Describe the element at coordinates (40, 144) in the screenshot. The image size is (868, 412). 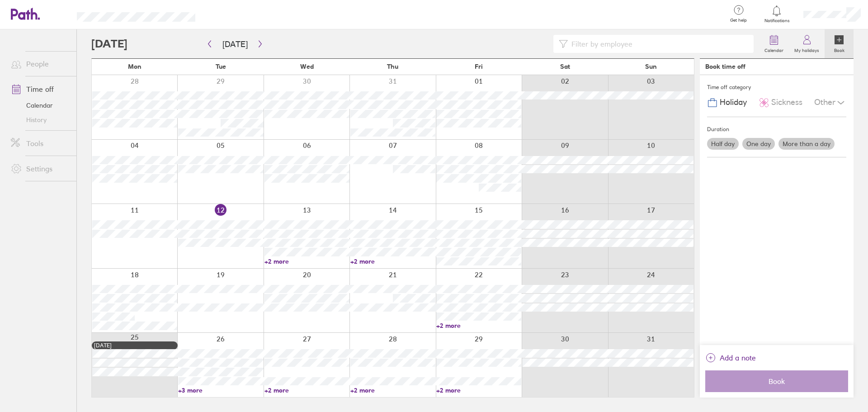
I see `a: Tools` at that location.